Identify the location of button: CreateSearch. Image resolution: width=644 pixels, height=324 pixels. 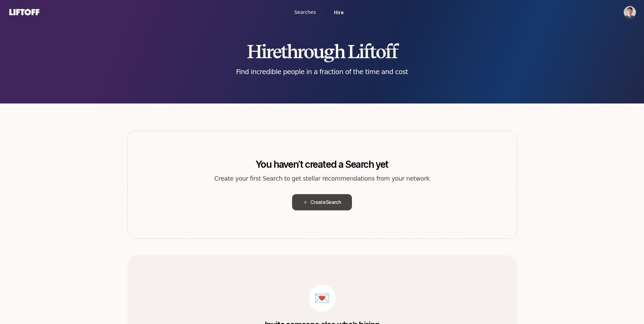
(322, 202).